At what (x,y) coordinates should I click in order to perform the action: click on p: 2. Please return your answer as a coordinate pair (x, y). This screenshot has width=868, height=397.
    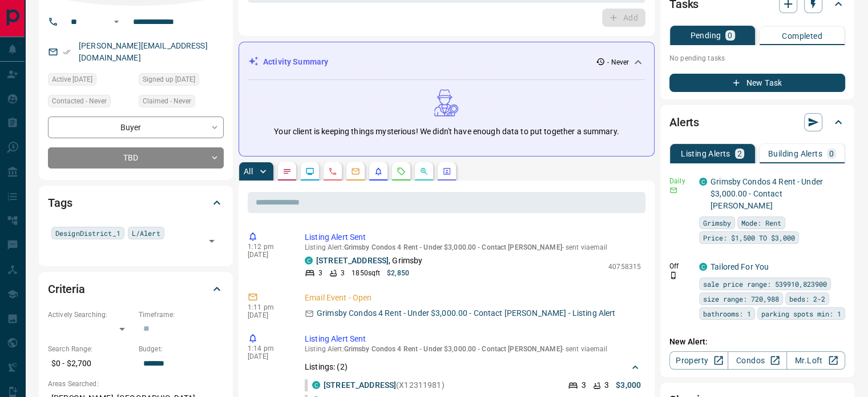
    Looking at the image, I should click on (740, 153).